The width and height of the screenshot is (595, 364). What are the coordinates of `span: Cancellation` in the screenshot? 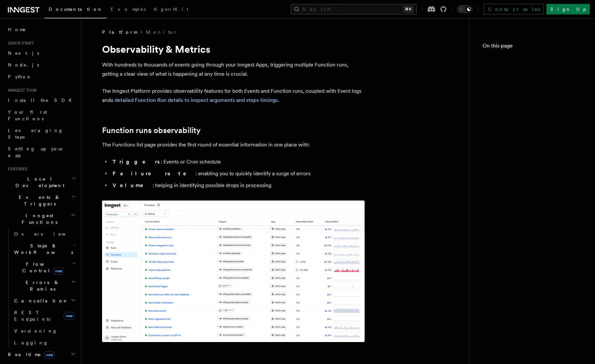 It's located at (39, 301).